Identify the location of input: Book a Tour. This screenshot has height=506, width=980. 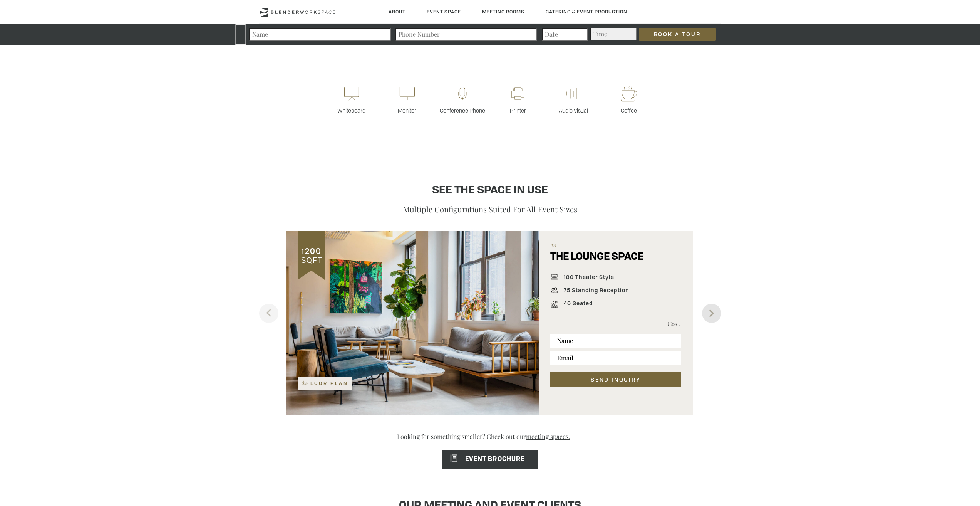
(677, 34).